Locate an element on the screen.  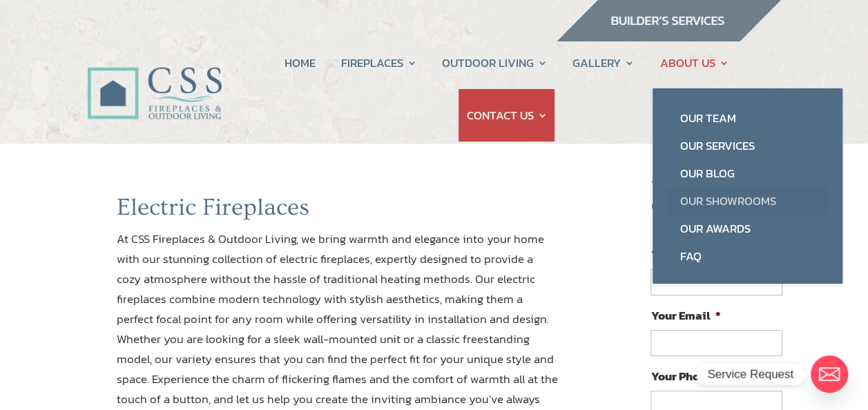
a: Email is located at coordinates (830, 374).